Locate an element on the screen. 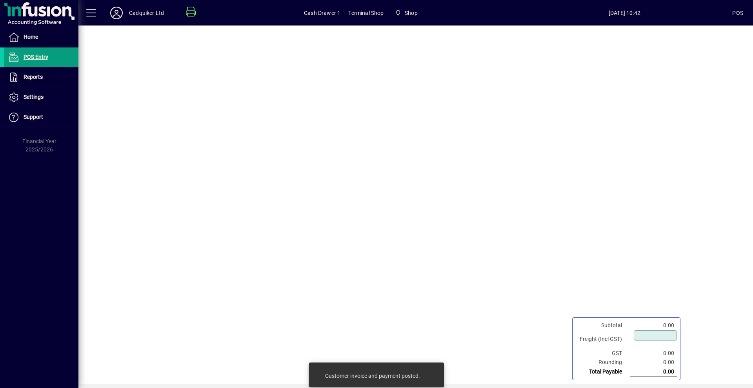 This screenshot has width=753, height=388. a: Home is located at coordinates (41, 37).